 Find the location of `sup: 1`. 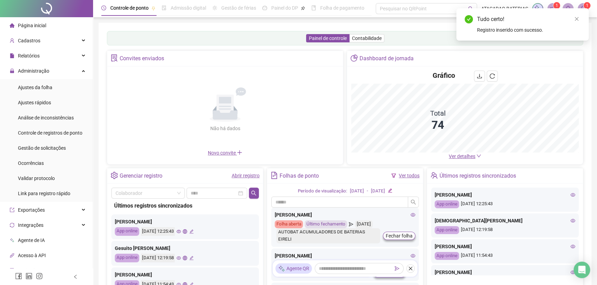

sup: 1 is located at coordinates (556, 6).